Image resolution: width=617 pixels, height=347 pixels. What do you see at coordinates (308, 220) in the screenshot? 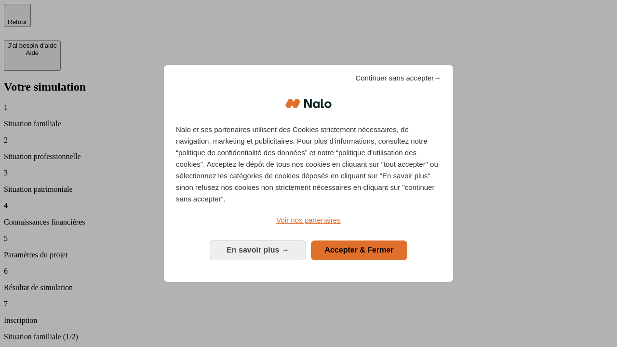
I see `span: Voir nos partenaires` at bounding box center [308, 220].